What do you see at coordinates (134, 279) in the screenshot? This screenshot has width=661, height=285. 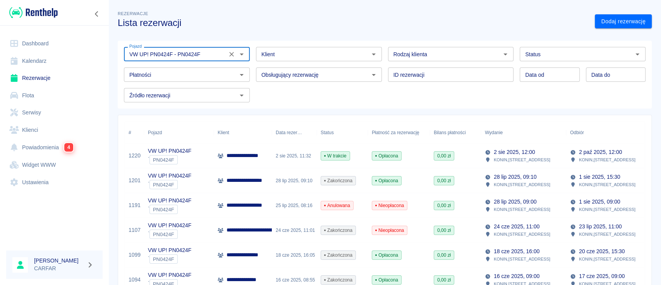 I see `a: 1094` at bounding box center [134, 279].